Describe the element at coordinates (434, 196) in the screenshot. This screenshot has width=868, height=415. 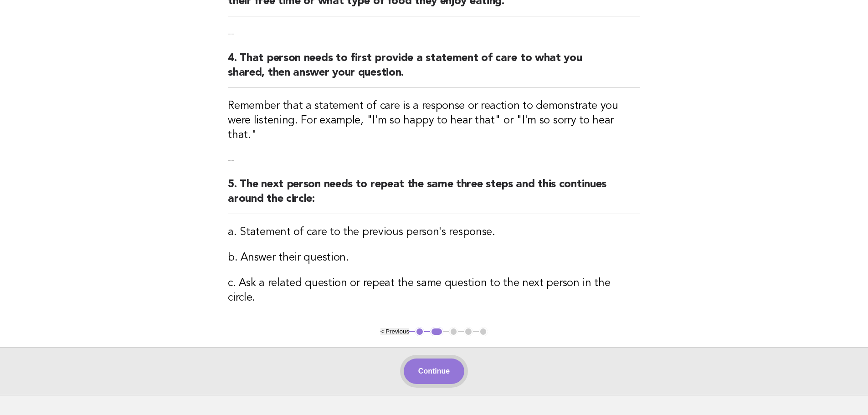
I see `h2: 5. The next person needs to repeat the same three steps and this continues around the circle:` at that location.